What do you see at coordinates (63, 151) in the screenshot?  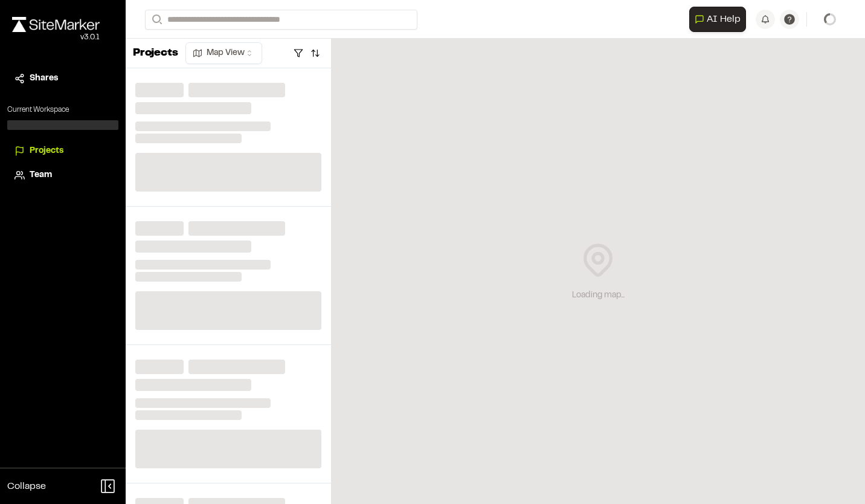 I see `a: Projects` at bounding box center [63, 151].